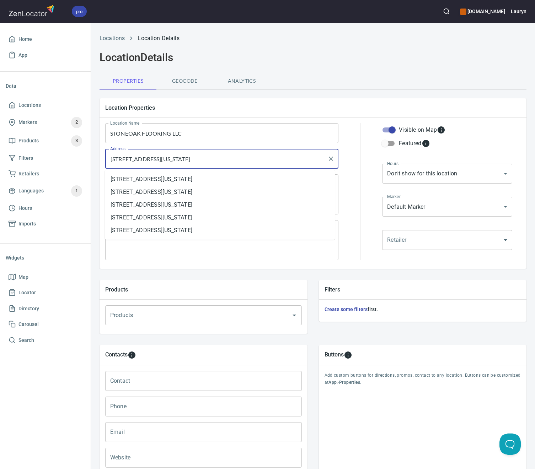 Image resolution: width=535 pixels, height=469 pixels. I want to click on span: Home, so click(25, 39).